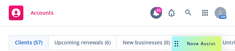 The height and width of the screenshot is (51, 235). I want to click on a: Accounts, so click(31, 13).